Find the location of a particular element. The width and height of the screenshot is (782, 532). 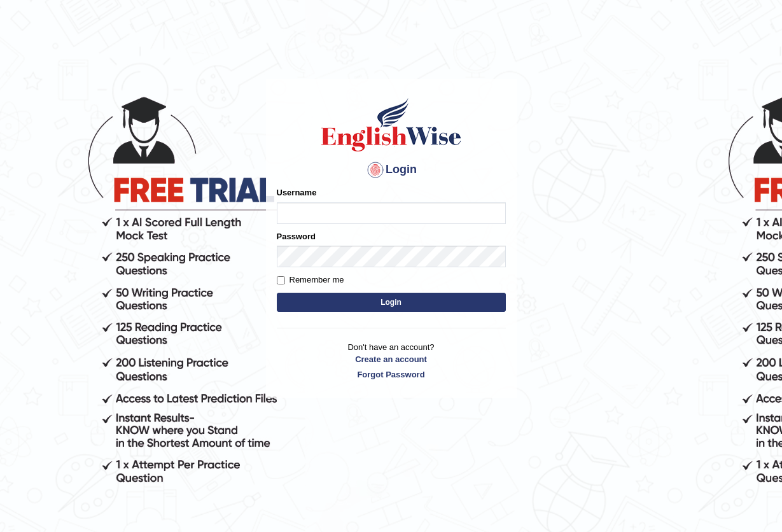

p: Don't have an account? is located at coordinates (392, 361).